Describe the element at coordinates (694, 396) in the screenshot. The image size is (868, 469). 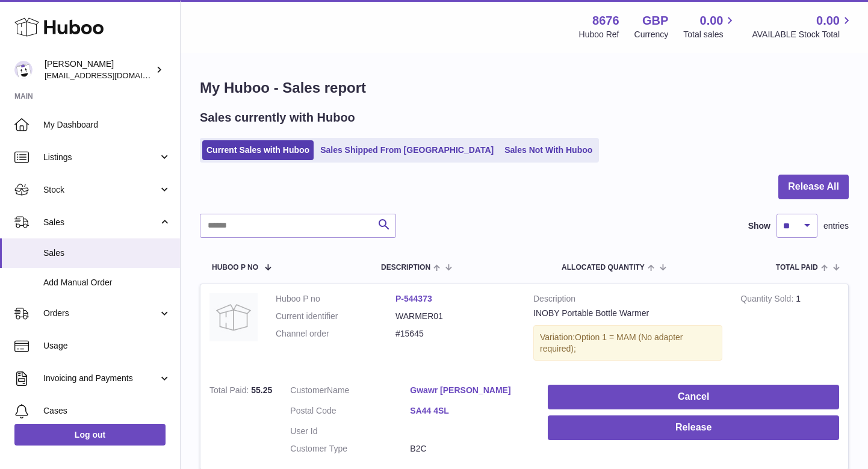
I see `button: Cancel` at that location.